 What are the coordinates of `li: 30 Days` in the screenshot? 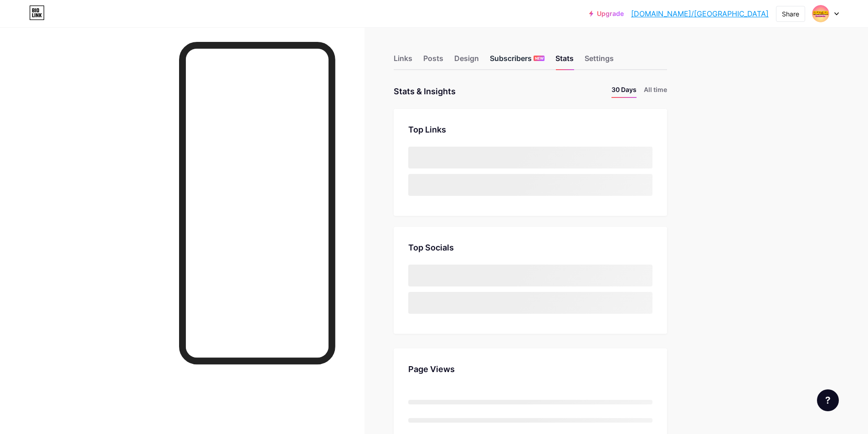 It's located at (624, 91).